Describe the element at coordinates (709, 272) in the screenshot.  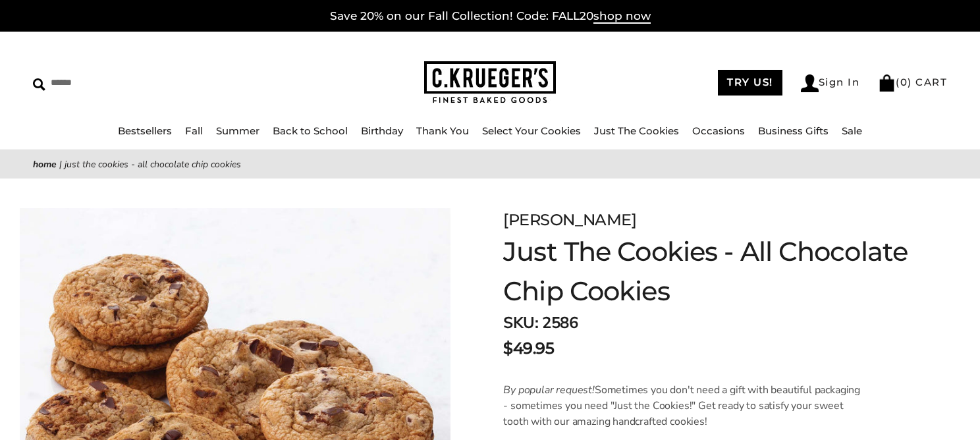
I see `h1: Just The Cookies - All Chocolate Chip Cookies` at that location.